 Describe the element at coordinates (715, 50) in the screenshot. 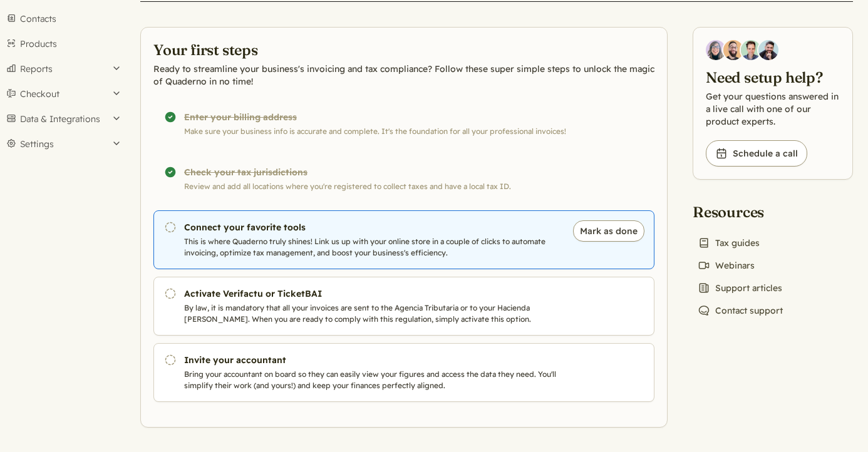

I see `img: Diana Carrasco, Account Executive at Quaderno` at that location.